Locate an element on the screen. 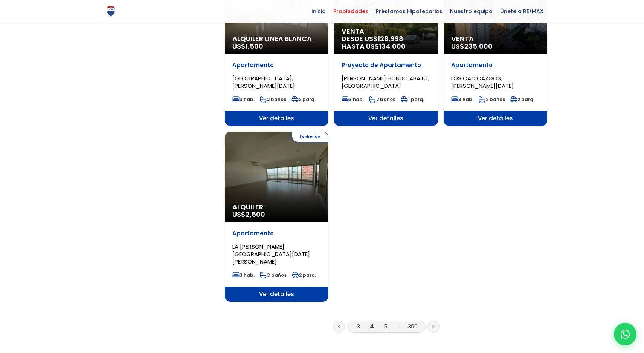  span: 1,500 is located at coordinates (254, 46).